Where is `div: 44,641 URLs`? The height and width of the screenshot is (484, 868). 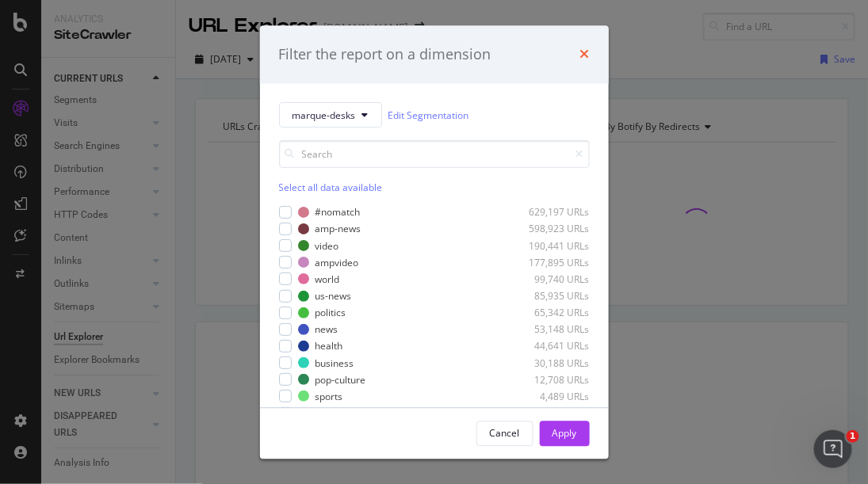 div: 44,641 URLs is located at coordinates (551, 346).